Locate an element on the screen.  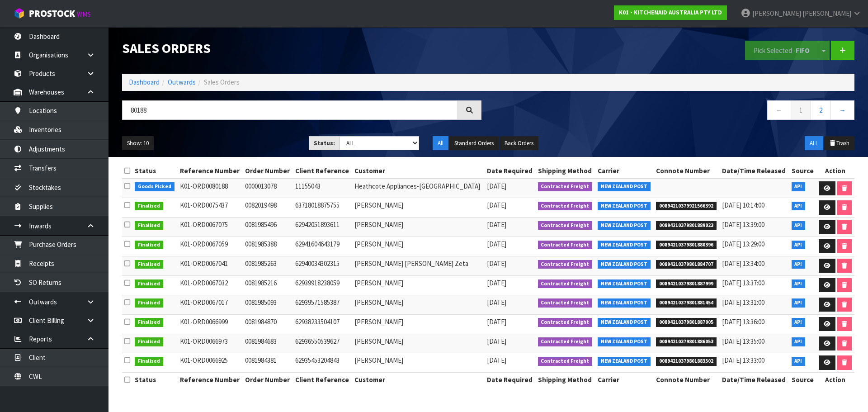
td: 0081985388 is located at coordinates (267, 246).